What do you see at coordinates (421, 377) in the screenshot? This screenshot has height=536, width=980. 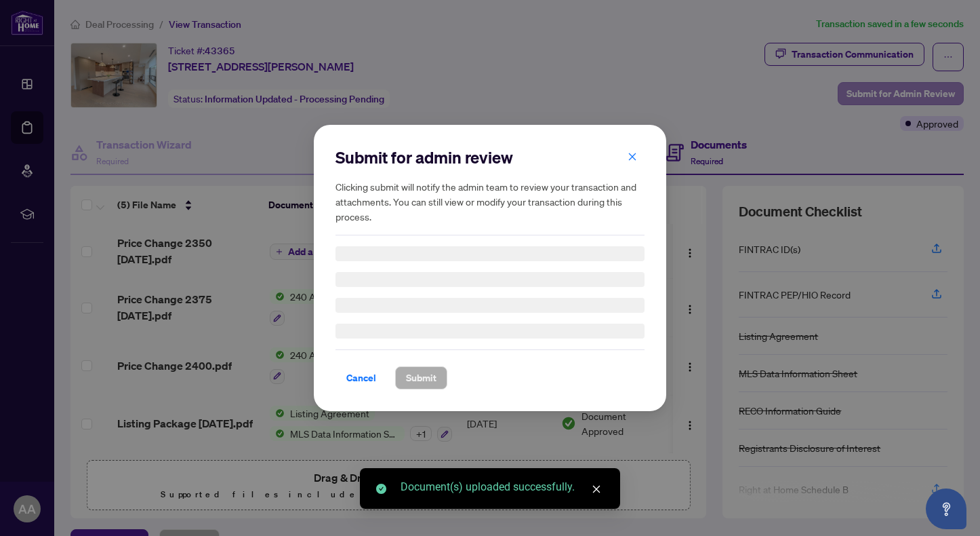 I see `button: Submit` at bounding box center [421, 377].